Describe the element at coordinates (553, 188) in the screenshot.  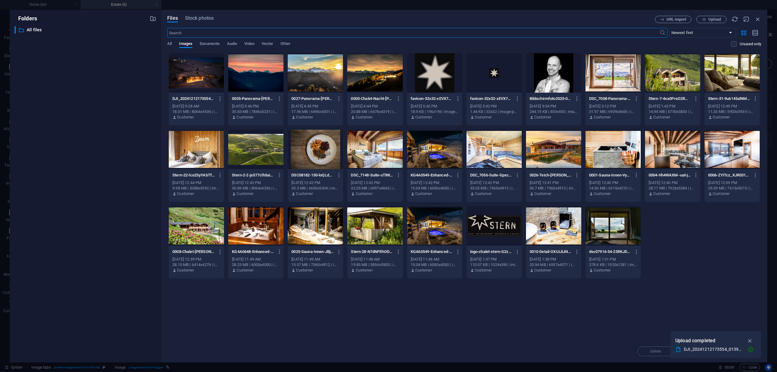
I see `div: 36.7 MB | 7360x4912 | image/jpeg` at that location.